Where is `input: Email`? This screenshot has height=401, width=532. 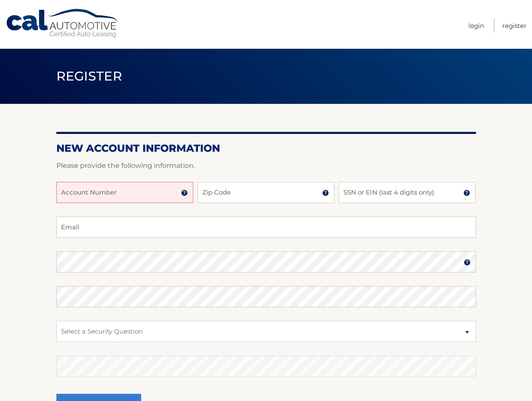
input: Email is located at coordinates (266, 227).